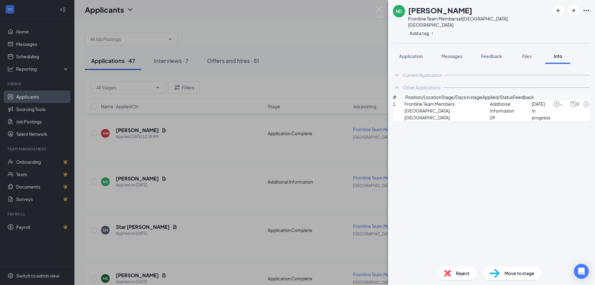 The image size is (595, 285). What do you see at coordinates (519, 273) in the screenshot?
I see `span: Move to stage` at bounding box center [519, 273].